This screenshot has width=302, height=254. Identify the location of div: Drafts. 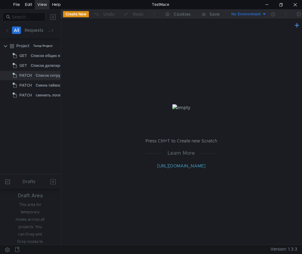
(29, 181).